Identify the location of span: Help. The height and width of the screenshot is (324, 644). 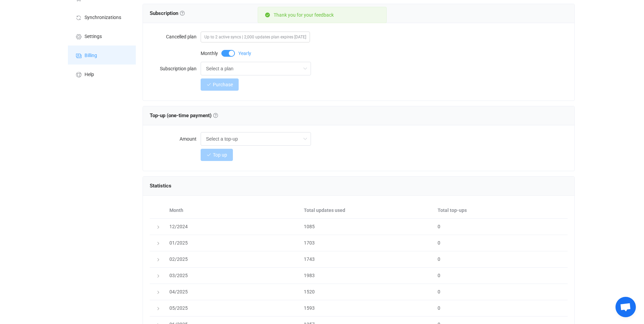
(89, 75).